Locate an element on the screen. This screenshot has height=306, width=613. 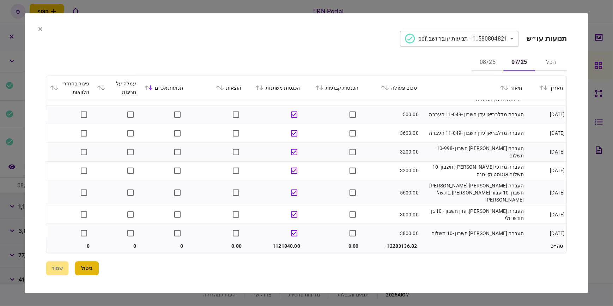
td: -12283136.82 is located at coordinates (391, 246).